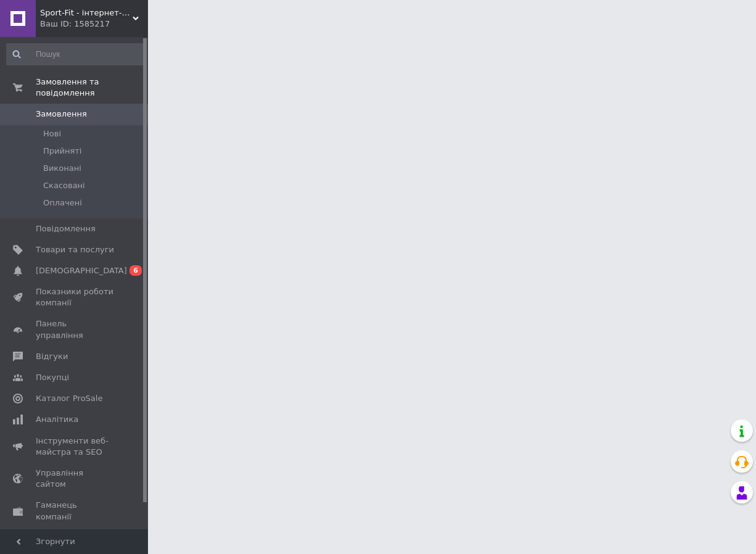  Describe the element at coordinates (62, 203) in the screenshot. I see `span: Оплачені` at that location.